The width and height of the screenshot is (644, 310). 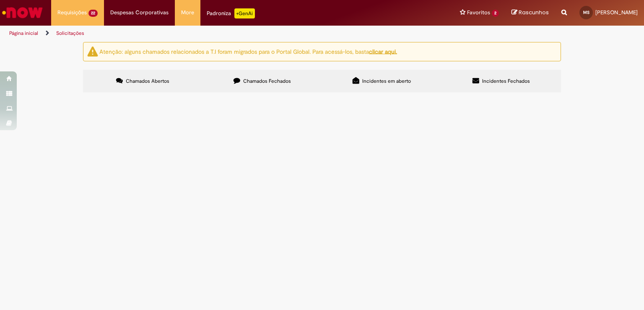 I want to click on span: Chamados Abertos, so click(x=147, y=81).